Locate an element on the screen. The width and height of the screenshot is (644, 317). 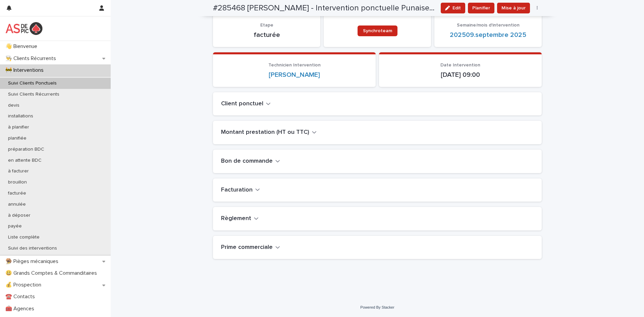
p: Suivi Clients Ponctuels is located at coordinates (32, 83).